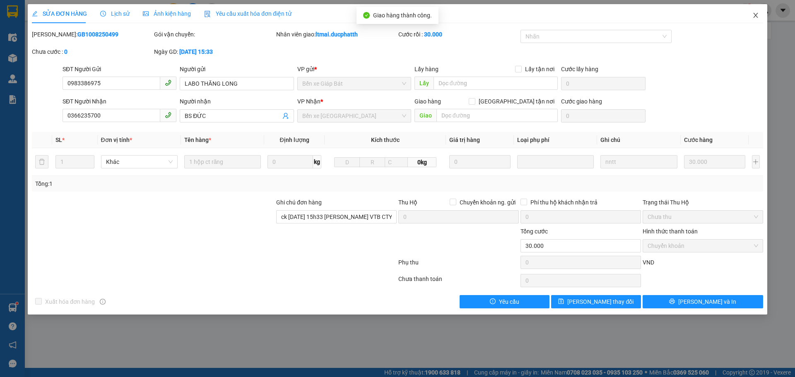 Image resolution: width=795 pixels, height=377 pixels. What do you see at coordinates (336, 34) in the screenshot?
I see `div: Nhân viên giao:` at bounding box center [336, 34].